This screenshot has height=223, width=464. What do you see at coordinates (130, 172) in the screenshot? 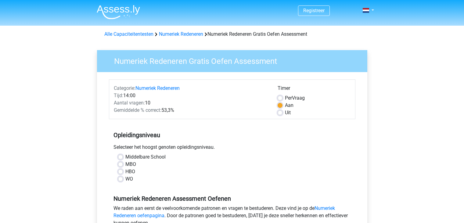
I see `label: HBO` at bounding box center [130, 172].